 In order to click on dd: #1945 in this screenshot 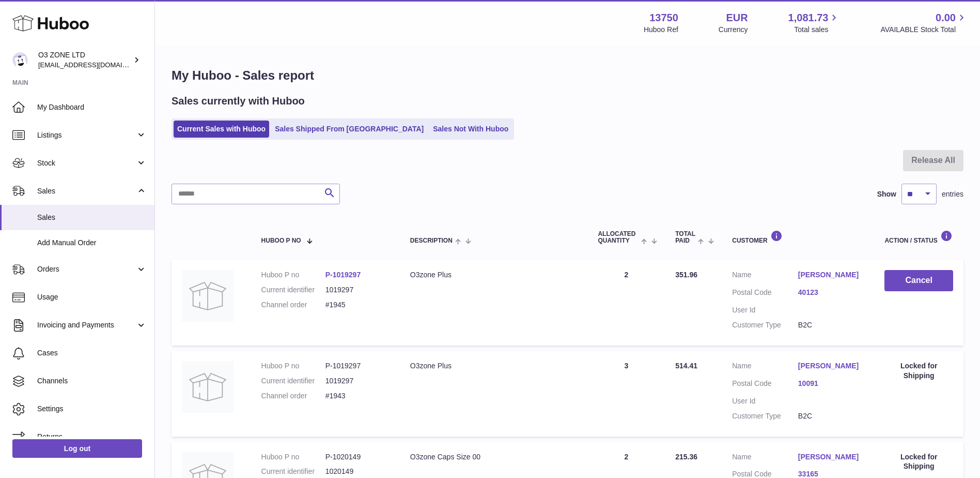, I will do `click(358, 305)`.